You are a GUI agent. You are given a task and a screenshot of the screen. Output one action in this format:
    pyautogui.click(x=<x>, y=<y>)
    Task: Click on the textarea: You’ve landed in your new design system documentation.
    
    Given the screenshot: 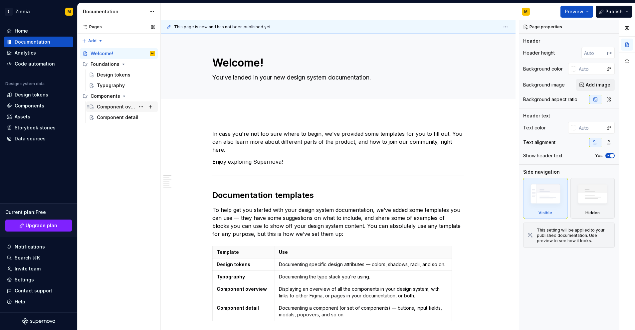 What is the action you would take?
    pyautogui.click(x=337, y=78)
    